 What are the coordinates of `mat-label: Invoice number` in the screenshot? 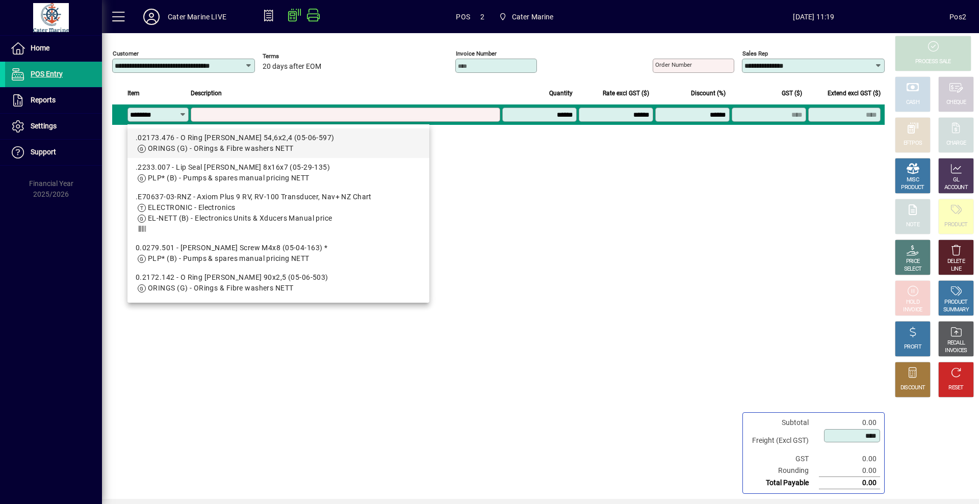 It's located at (476, 54).